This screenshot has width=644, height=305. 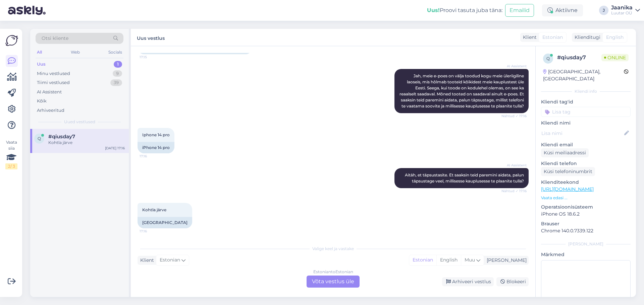 I want to click on p: Chrome 140.0.7339.122, so click(x=586, y=231).